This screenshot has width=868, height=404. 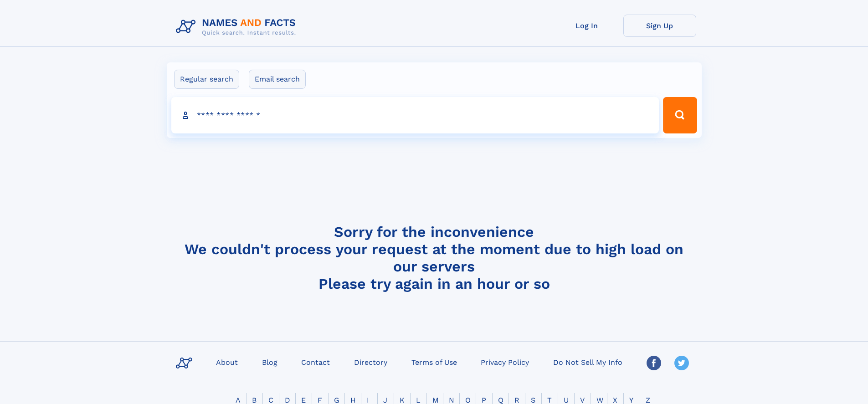 What do you see at coordinates (680, 115) in the screenshot?
I see `button: Search Button` at bounding box center [680, 115].